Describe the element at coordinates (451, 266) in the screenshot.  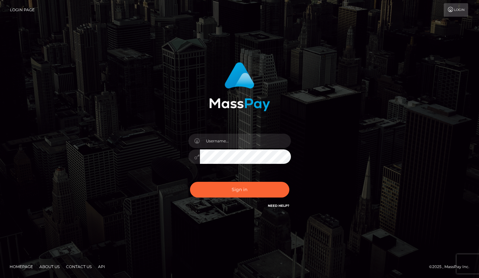
I see `div: © 2025 , MassPay Inc.` at that location.